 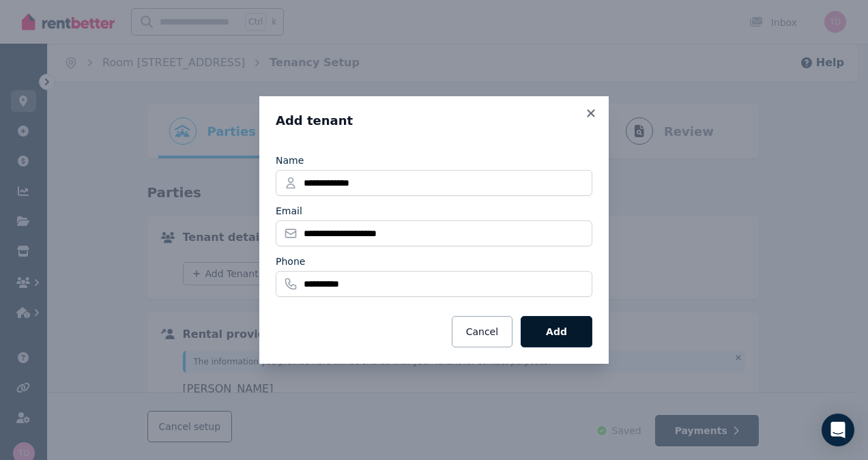 What do you see at coordinates (289, 211) in the screenshot?
I see `label: Email` at bounding box center [289, 211].